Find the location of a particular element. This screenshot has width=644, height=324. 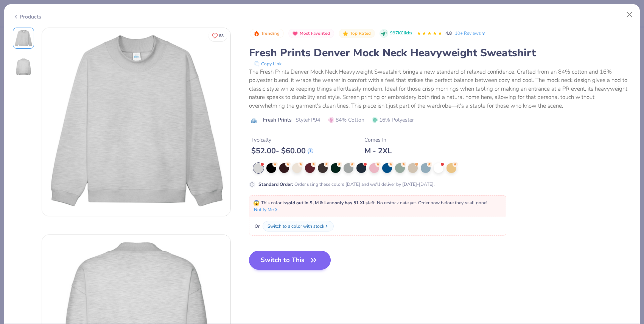

strong: Standard Order : is located at coordinates (276, 185).